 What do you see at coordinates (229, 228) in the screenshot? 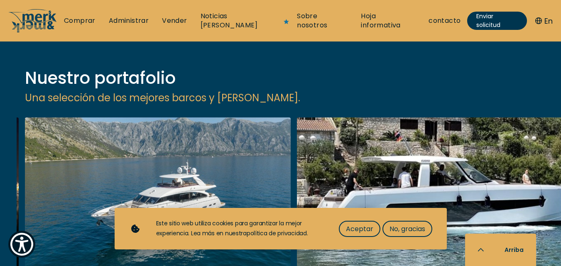
I see `font: Este sitio web utiliza cookies para garantizar la mejor experiencia. Lea más en nuestra` at bounding box center [229, 228].